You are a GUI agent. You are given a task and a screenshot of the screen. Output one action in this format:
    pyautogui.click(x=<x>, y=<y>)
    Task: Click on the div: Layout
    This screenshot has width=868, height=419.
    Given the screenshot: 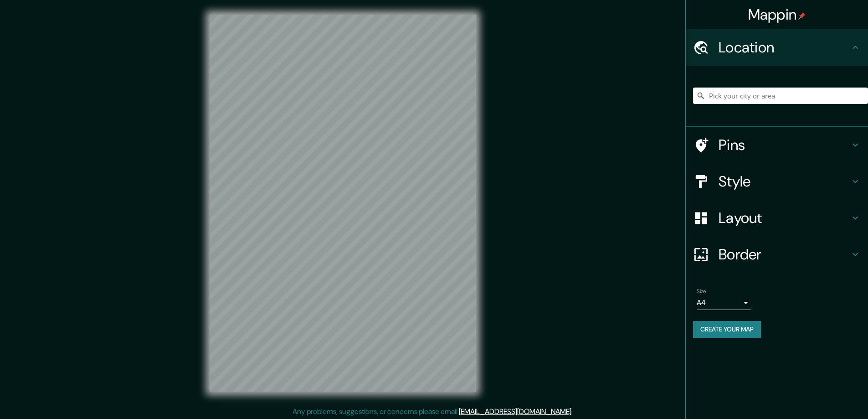 What is the action you would take?
    pyautogui.click(x=777, y=218)
    